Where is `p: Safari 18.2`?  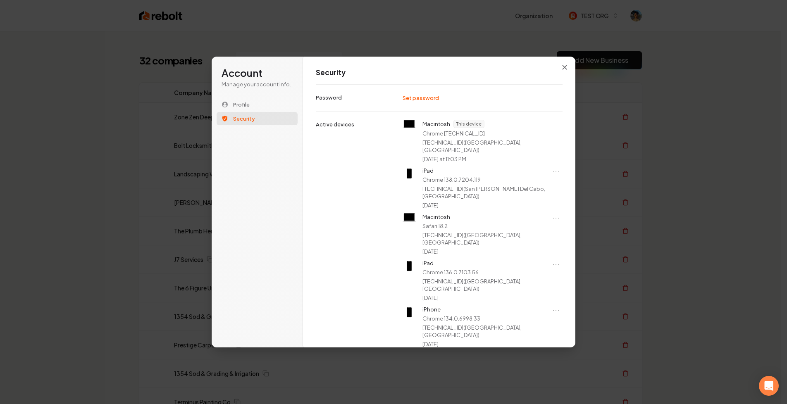
p: Safari 18.2 is located at coordinates (435, 226).